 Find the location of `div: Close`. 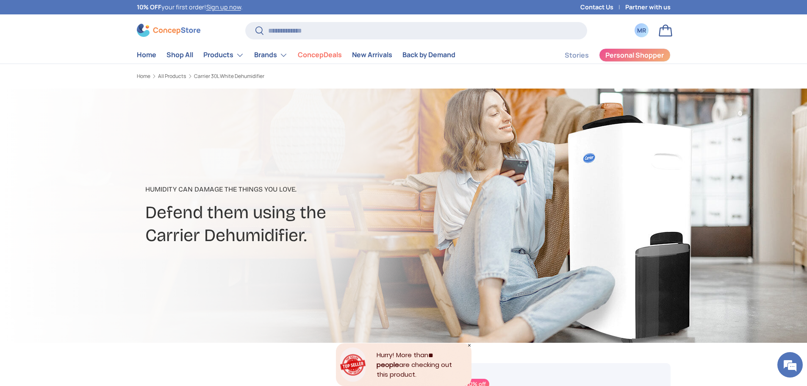

div: Close is located at coordinates (469, 345).